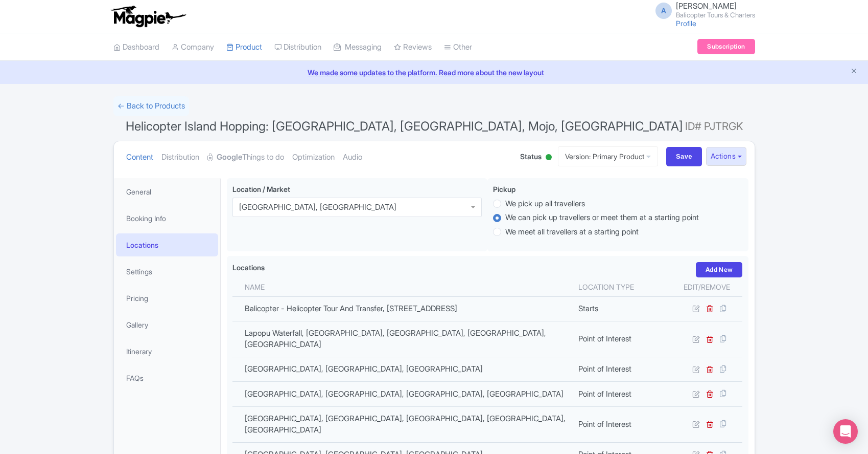 The height and width of the screenshot is (454, 868). What do you see at coordinates (549, 158) in the screenshot?
I see `div: Active` at bounding box center [549, 158].